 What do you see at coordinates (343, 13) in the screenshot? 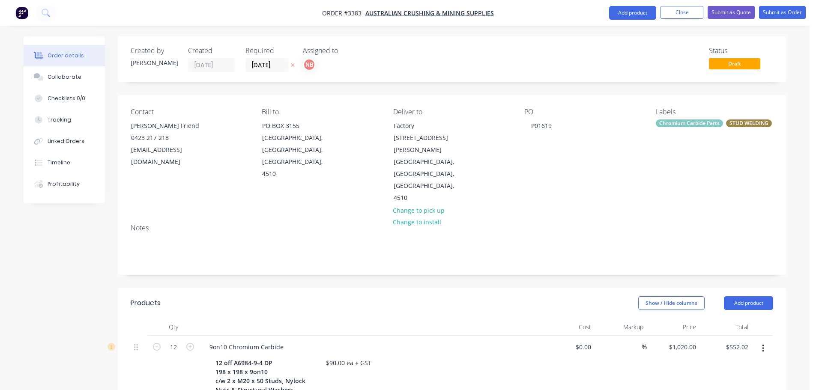
I see `span: Order #3383 -` at bounding box center [343, 13].